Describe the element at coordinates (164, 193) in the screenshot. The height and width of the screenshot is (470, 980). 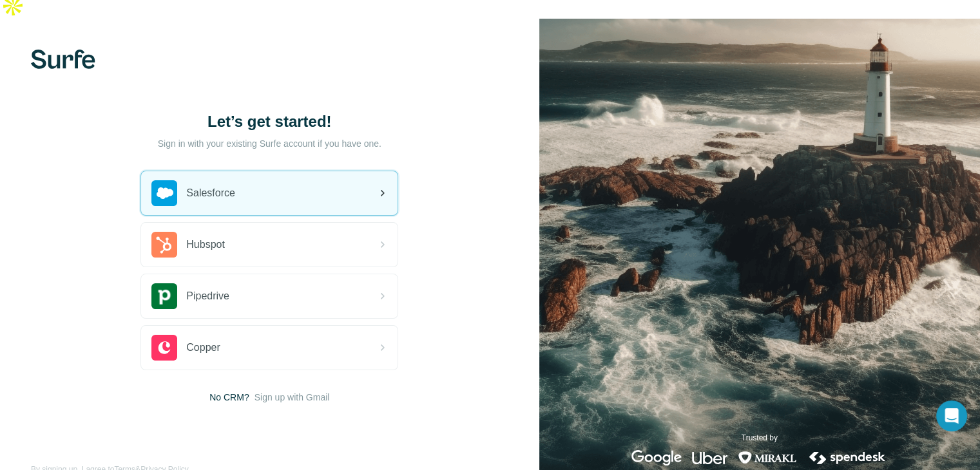
I see `img: salesforce's logo` at that location.